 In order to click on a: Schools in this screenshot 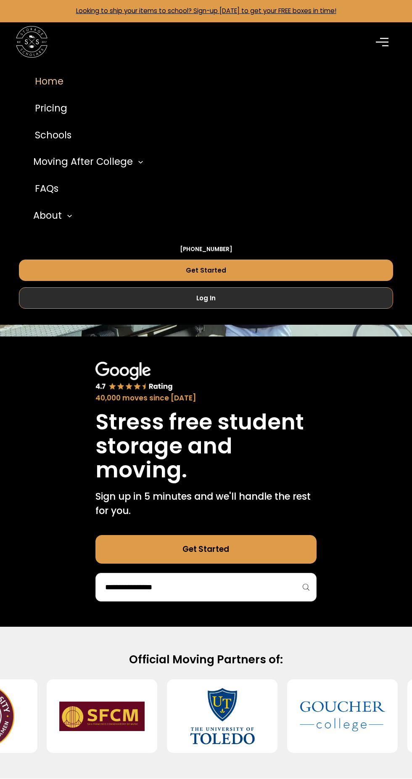, I will do `click(206, 135)`.